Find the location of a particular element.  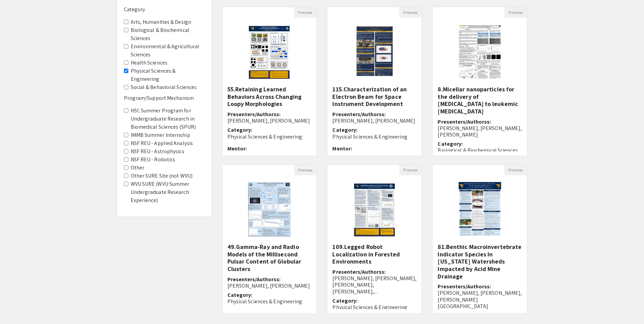

label: Health Sciences is located at coordinates (150, 62).